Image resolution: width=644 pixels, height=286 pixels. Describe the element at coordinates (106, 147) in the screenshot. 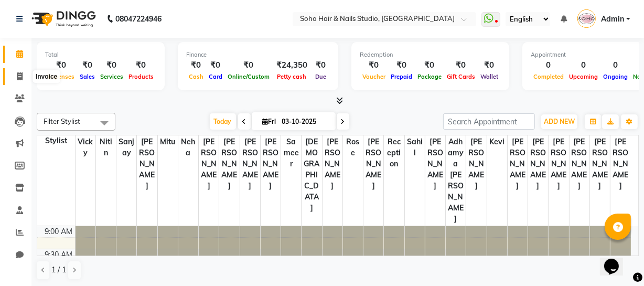

I see `span: Nitin` at that location.